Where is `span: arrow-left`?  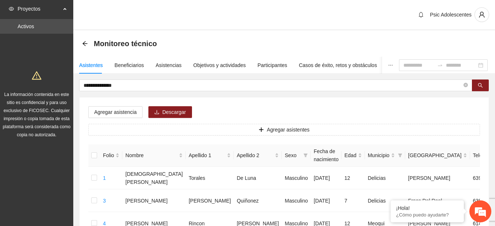
span: arrow-left is located at coordinates (85, 44).